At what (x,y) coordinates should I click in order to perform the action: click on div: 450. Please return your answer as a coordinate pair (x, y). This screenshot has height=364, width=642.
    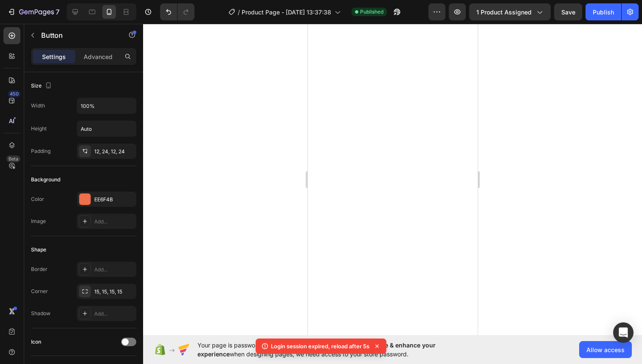
    Looking at the image, I should click on (14, 94).